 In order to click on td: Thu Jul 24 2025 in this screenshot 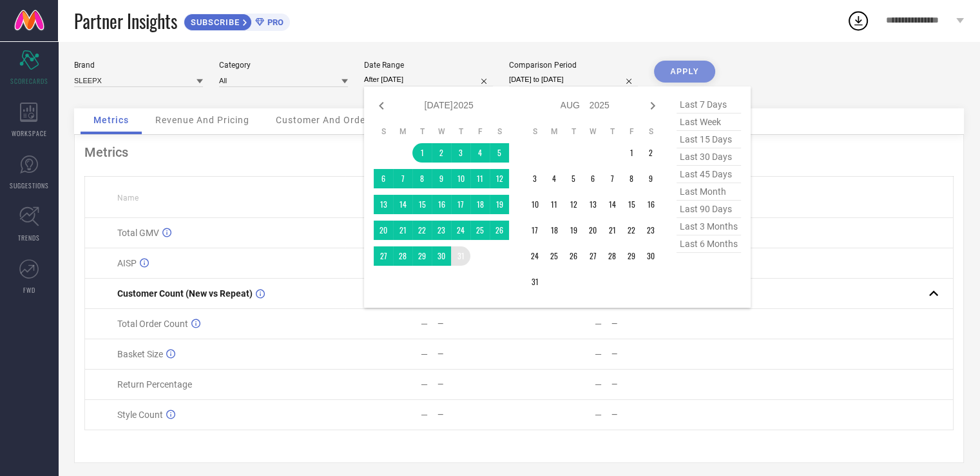, I will do `click(461, 230)`.